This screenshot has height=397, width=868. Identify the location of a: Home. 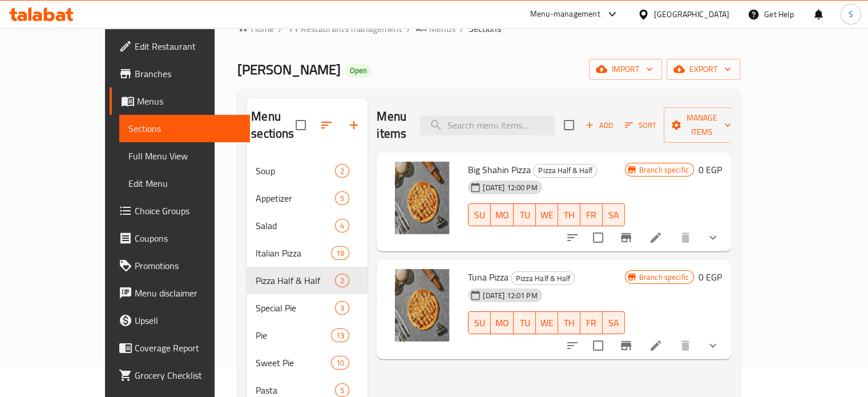
(256, 29).